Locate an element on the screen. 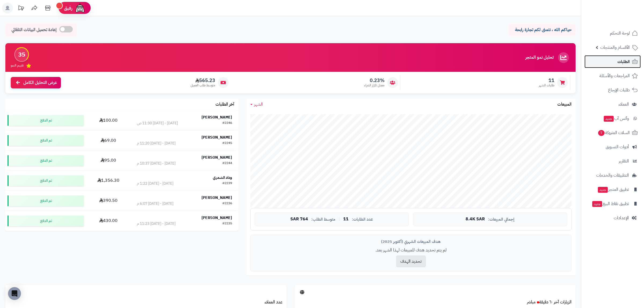 This screenshot has width=644, height=308. span: رفيق is located at coordinates (68, 8).